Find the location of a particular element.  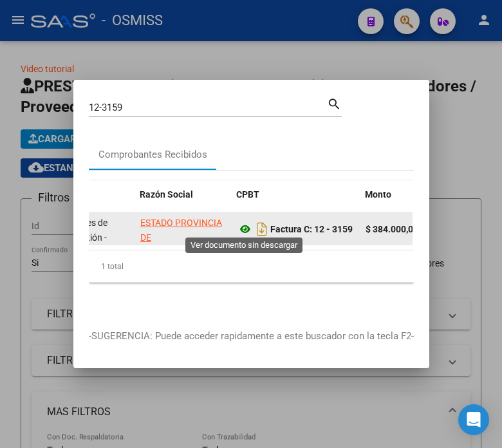

span: CPBT is located at coordinates (248, 194).